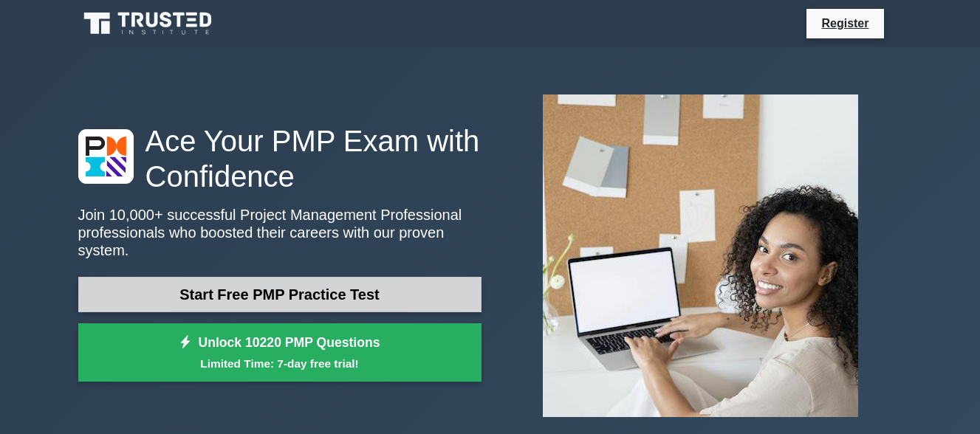  Describe the element at coordinates (280, 353) in the screenshot. I see `a: Unlock 10220 PMP QuestionsLimited Time: 7-day free trial!` at that location.